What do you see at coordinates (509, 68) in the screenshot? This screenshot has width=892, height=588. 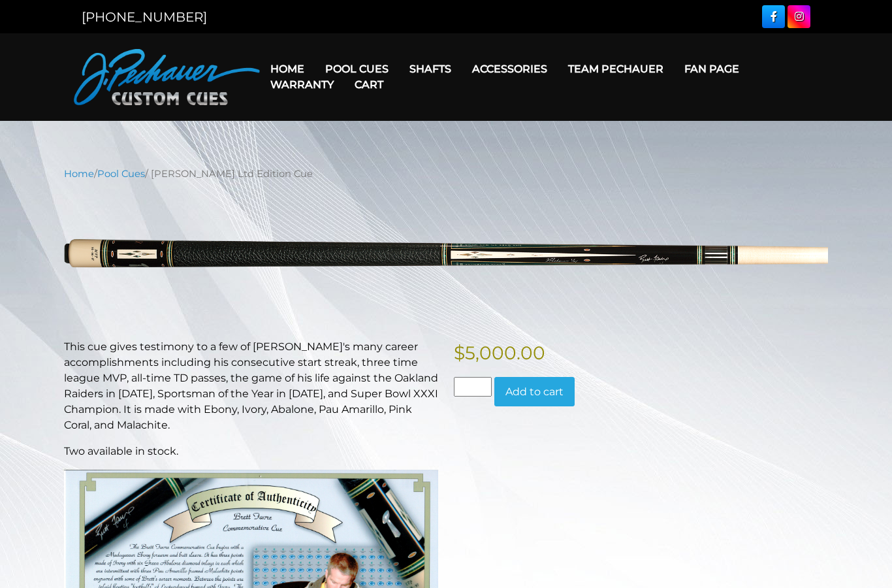 I see `a: Accessories` at bounding box center [509, 68].